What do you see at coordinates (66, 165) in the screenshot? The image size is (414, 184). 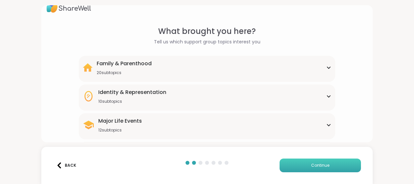 I see `div: Back` at bounding box center [66, 165].